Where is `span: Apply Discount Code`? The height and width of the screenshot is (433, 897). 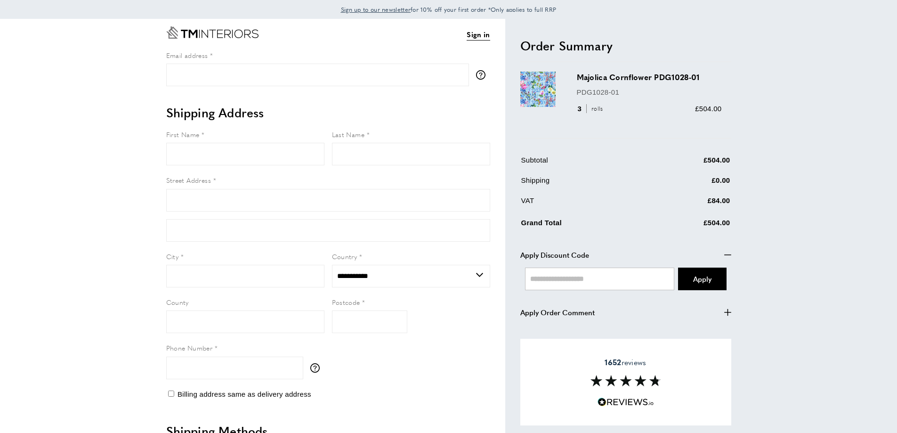 span: Apply Discount Code is located at coordinates (554, 255).